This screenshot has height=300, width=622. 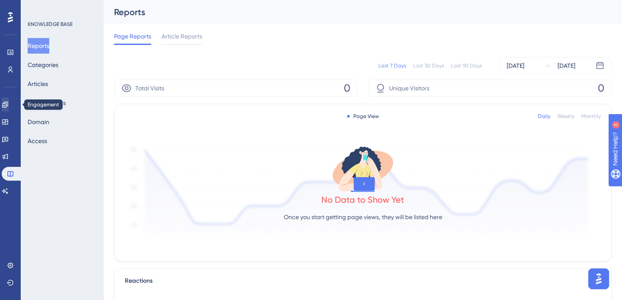 What do you see at coordinates (352, 12) in the screenshot?
I see `div: Reports` at bounding box center [352, 12].